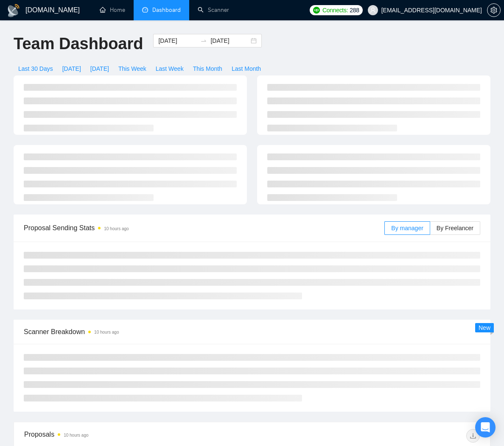 The height and width of the screenshot is (446, 504). Describe the element at coordinates (204, 41) in the screenshot. I see `span: to` at that location.